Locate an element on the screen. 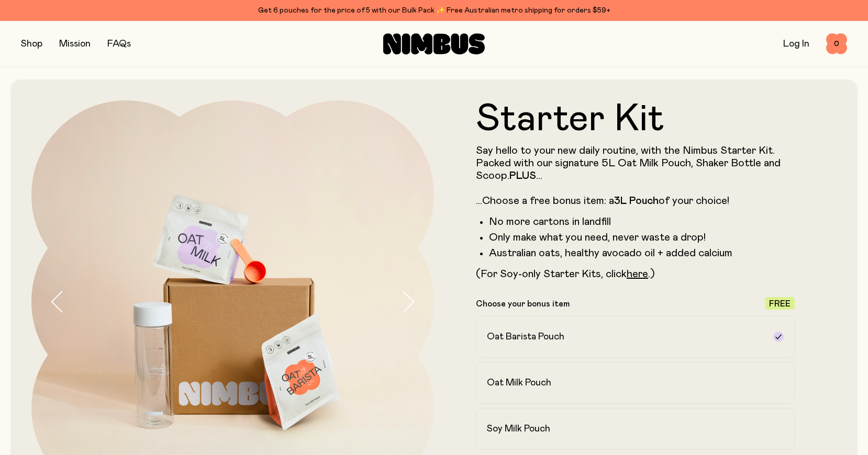  h2: Oat Barista Pouch is located at coordinates (525, 337).